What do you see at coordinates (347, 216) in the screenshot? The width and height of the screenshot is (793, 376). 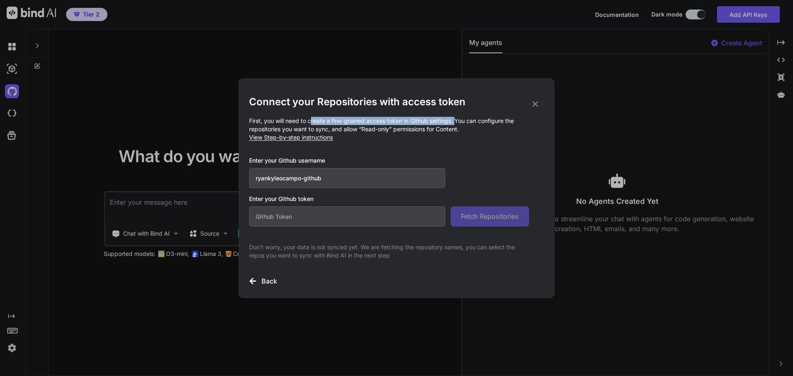 I see `input: Github Token` at bounding box center [347, 216].